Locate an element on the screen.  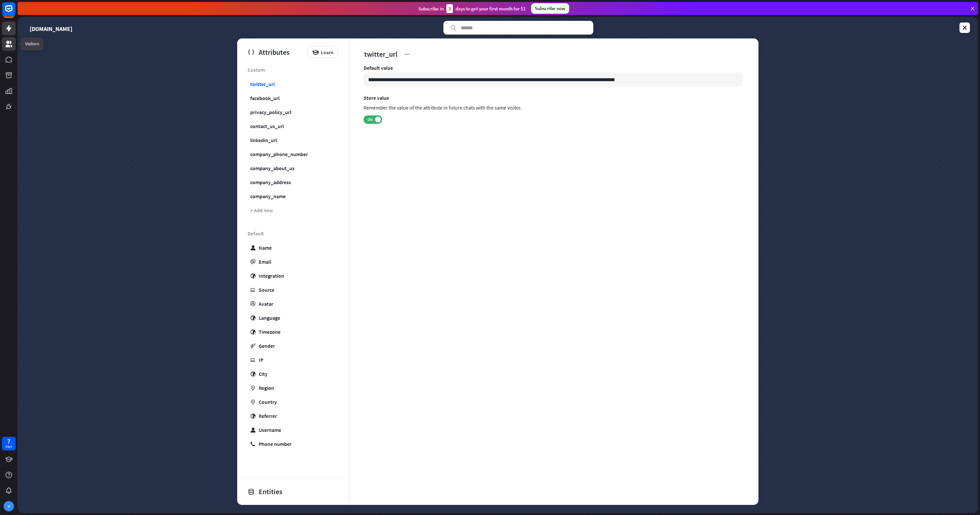
a: marker Region is located at coordinates (291, 387).